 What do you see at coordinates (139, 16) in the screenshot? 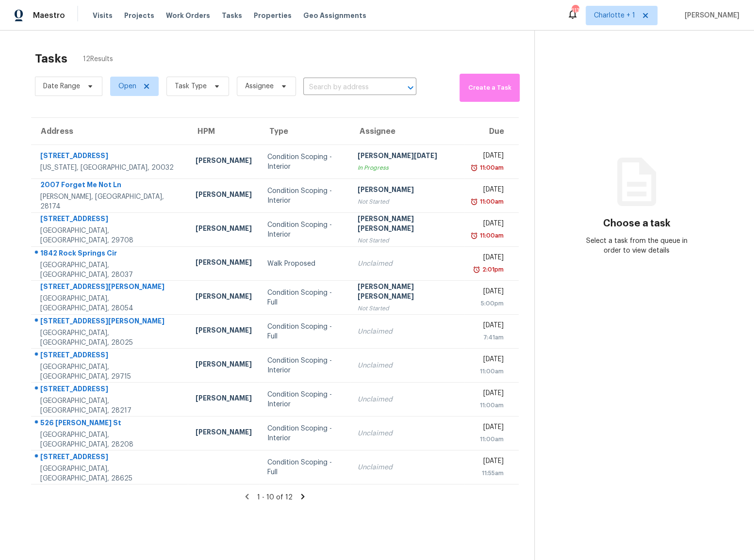
I see `span: Projects` at bounding box center [139, 16].